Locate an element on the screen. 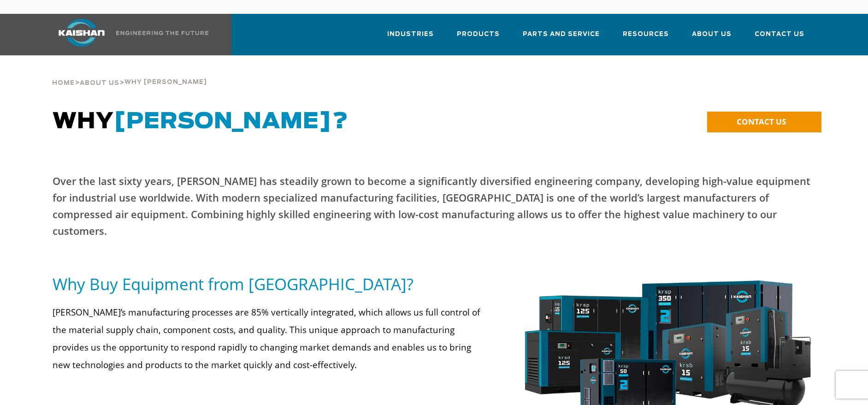 Image resolution: width=868 pixels, height=405 pixels. a: Products is located at coordinates (478, 38).